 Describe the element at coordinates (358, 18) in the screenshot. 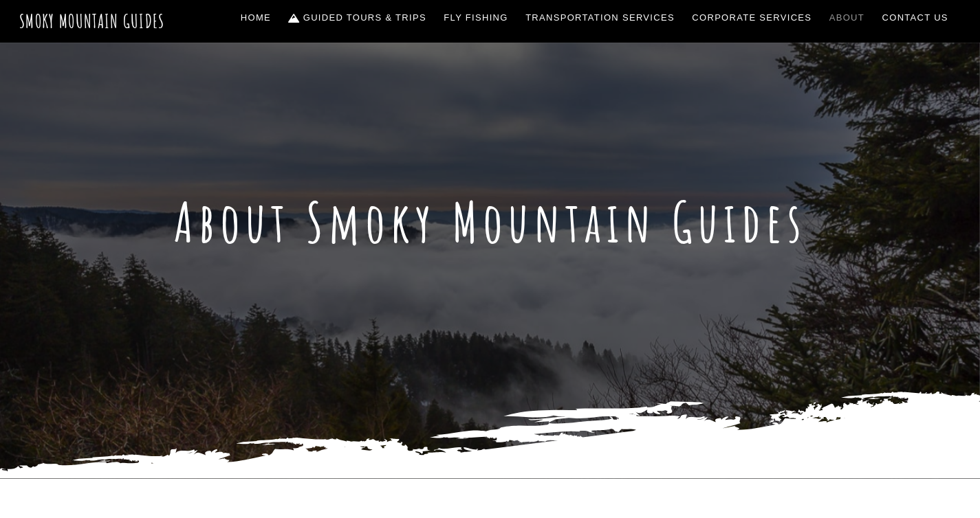

I see `a: Guided Tours & Trips` at that location.